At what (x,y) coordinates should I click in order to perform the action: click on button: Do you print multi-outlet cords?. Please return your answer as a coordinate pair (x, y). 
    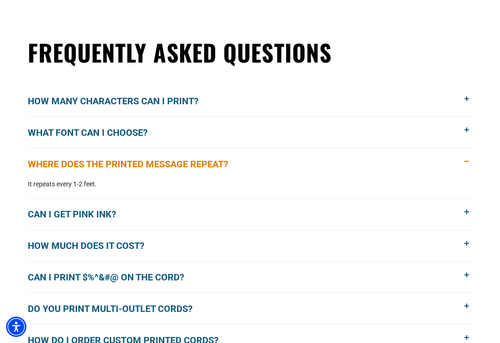
    Looking at the image, I should click on (250, 308).